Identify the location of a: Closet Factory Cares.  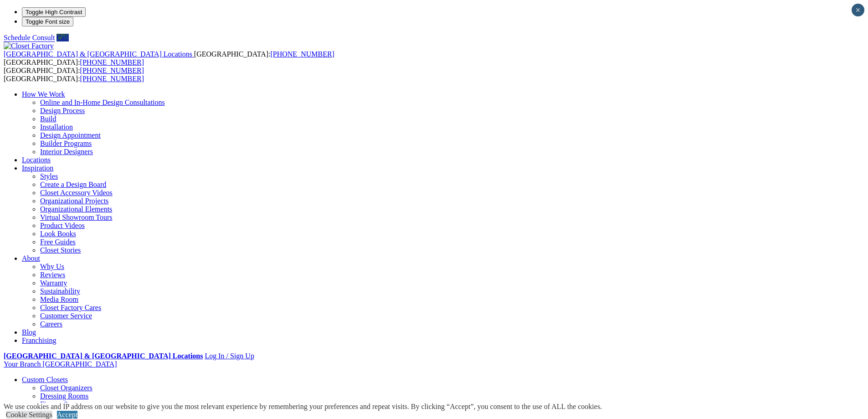
(71, 307).